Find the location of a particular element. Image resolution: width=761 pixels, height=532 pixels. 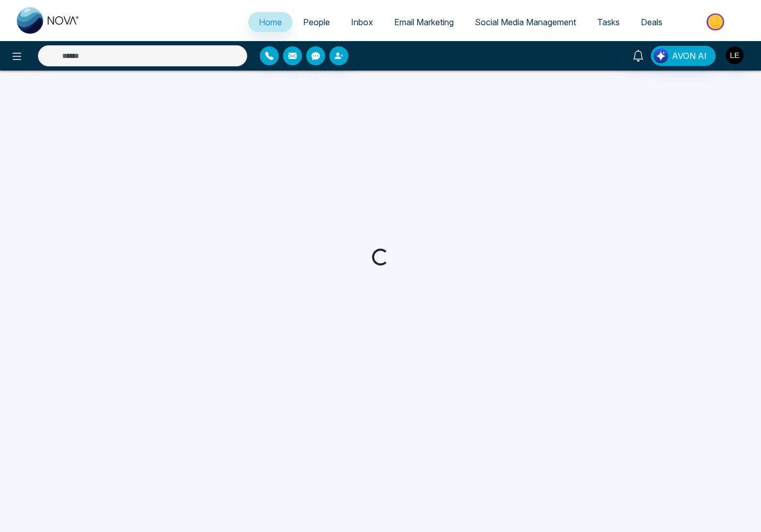

span: Home is located at coordinates (270, 22).